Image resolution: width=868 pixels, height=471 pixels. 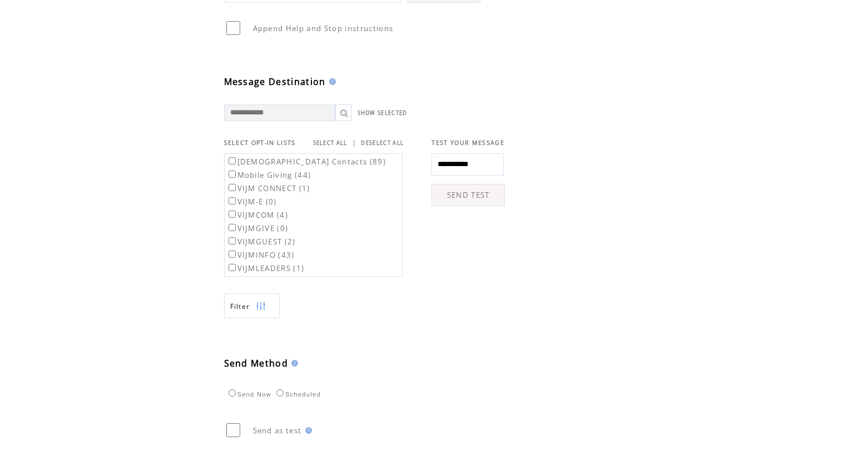 I want to click on span: Message Destination, so click(x=275, y=81).